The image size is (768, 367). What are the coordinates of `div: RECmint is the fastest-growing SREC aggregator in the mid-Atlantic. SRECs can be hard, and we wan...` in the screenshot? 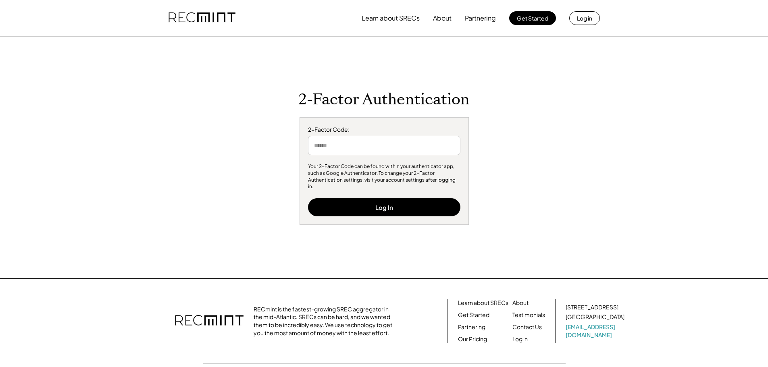 It's located at (325, 321).